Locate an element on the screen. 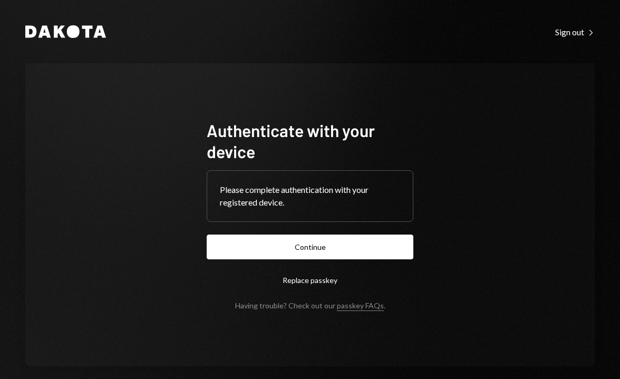  div: Please complete authentication with your registered device. is located at coordinates (310, 196).